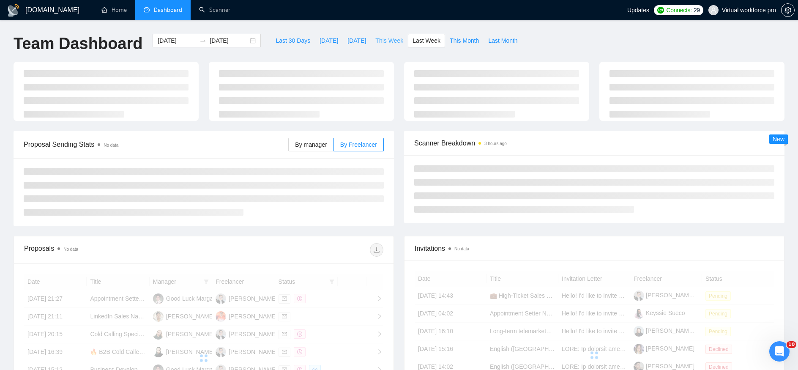  What do you see at coordinates (792, 345) in the screenshot?
I see `span: 10` at bounding box center [792, 345].